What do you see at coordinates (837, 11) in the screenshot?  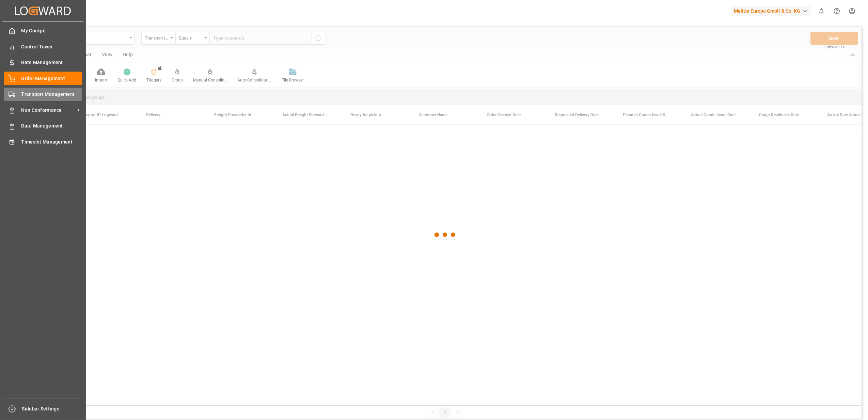 I see `button: Help Center` at bounding box center [837, 11].